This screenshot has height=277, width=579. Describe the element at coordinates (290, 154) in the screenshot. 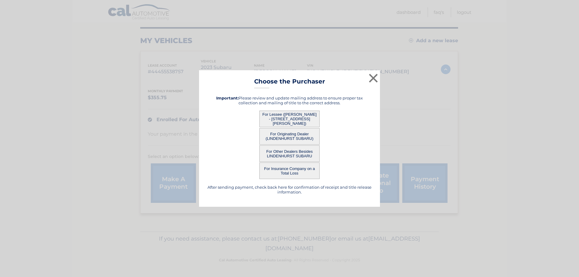

I see `button: For Other Dealers Besides LINDENHURST SUBARU` at that location.